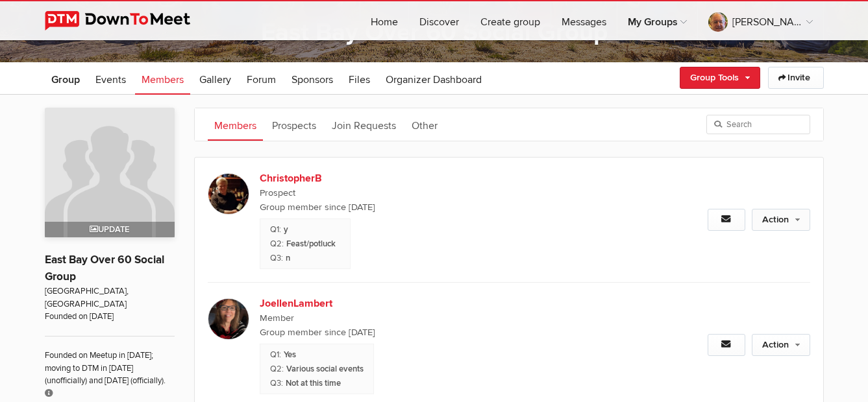 This screenshot has height=402, width=868. What do you see at coordinates (312, 78) in the screenshot?
I see `a: Sponsors` at bounding box center [312, 78].